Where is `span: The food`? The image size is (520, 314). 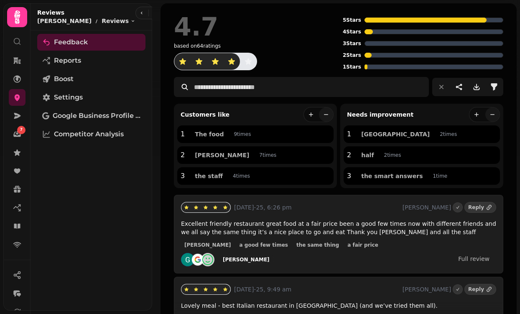 span: The food is located at coordinates (209, 134).